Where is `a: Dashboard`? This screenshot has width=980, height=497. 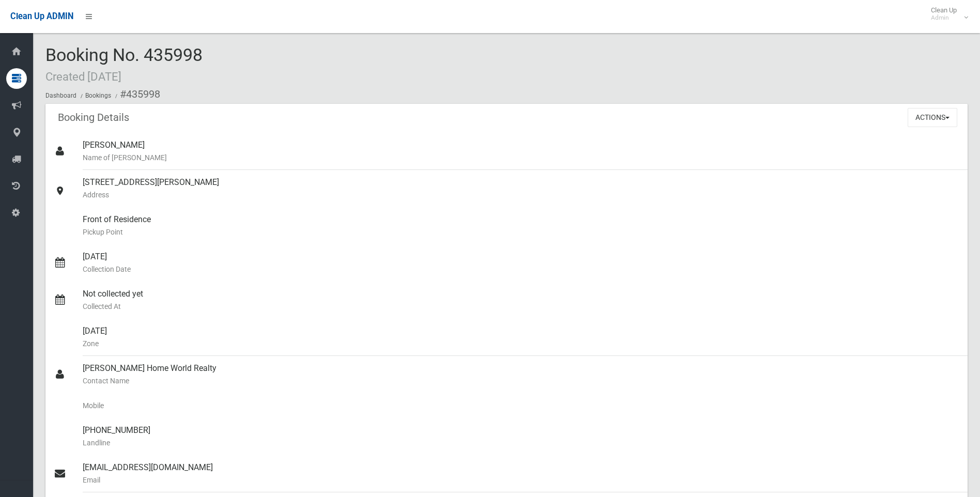
a: Dashboard is located at coordinates (61, 96).